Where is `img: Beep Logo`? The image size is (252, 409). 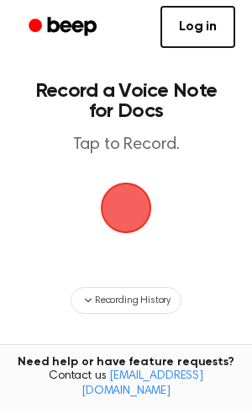
img: Beep Logo is located at coordinates (126, 208).